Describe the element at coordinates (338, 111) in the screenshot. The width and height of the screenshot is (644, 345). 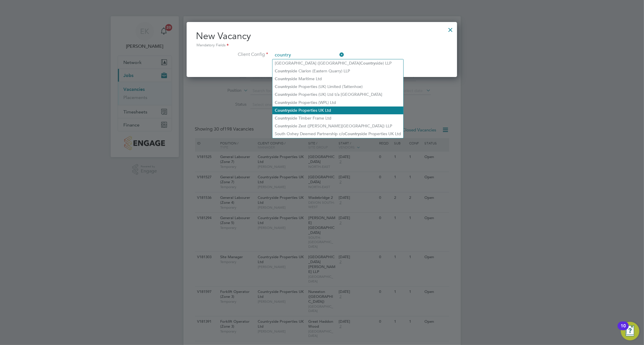
I see `li: side Properties UK Ltd` at that location.